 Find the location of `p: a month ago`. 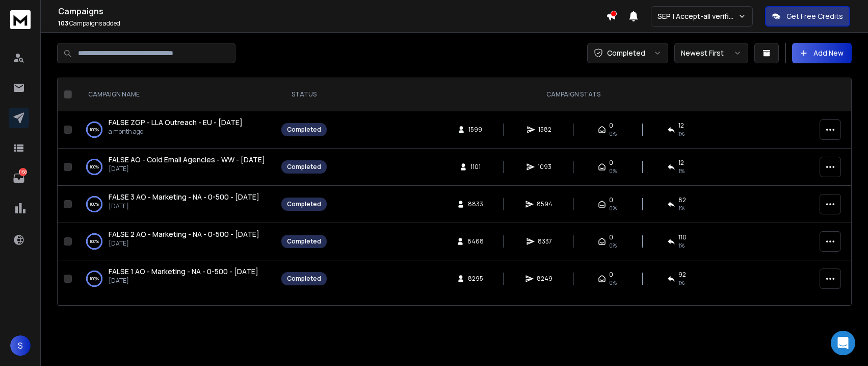

p: a month ago is located at coordinates (175, 131).